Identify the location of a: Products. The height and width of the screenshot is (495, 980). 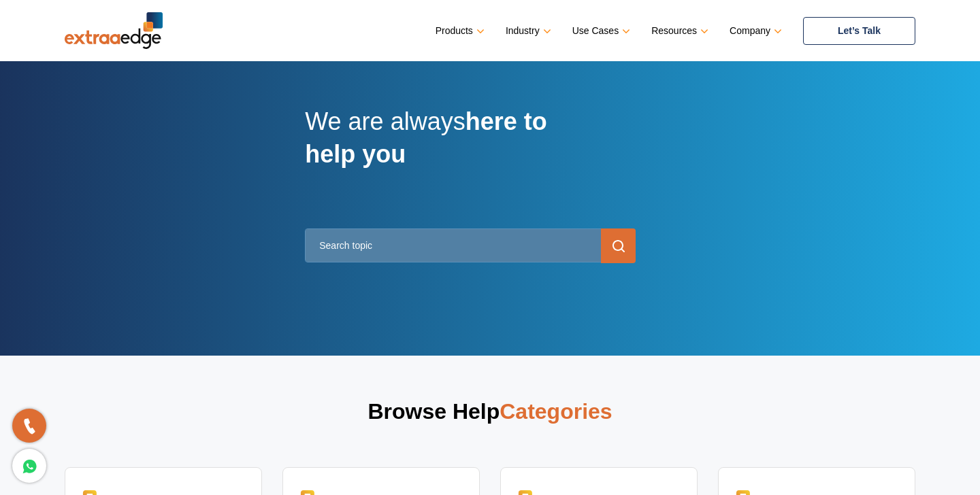
(459, 30).